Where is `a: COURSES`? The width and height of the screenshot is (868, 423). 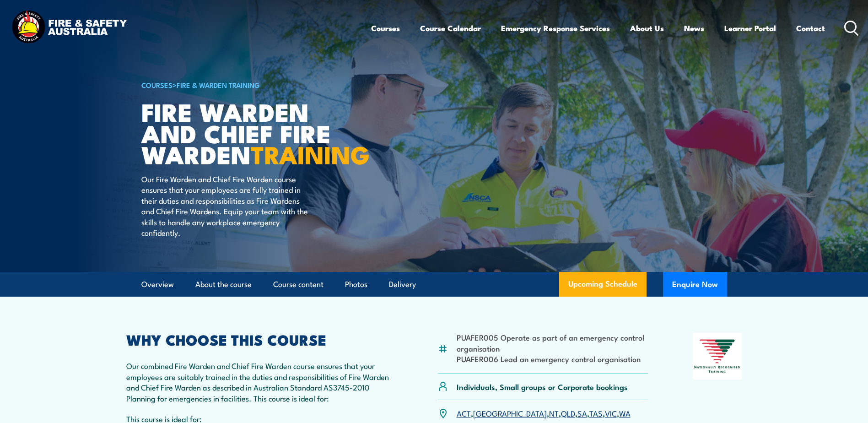 a: COURSES is located at coordinates (157, 85).